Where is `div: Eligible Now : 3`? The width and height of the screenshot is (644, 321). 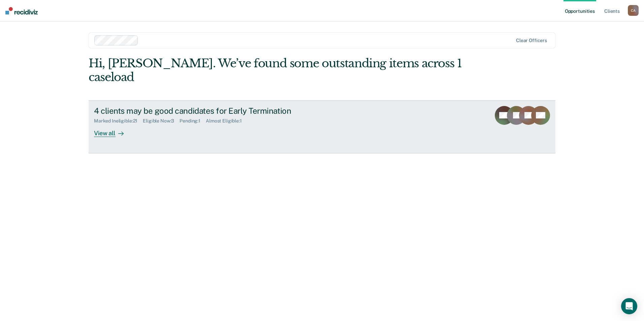
div: Eligible Now : 3 is located at coordinates (161, 121).